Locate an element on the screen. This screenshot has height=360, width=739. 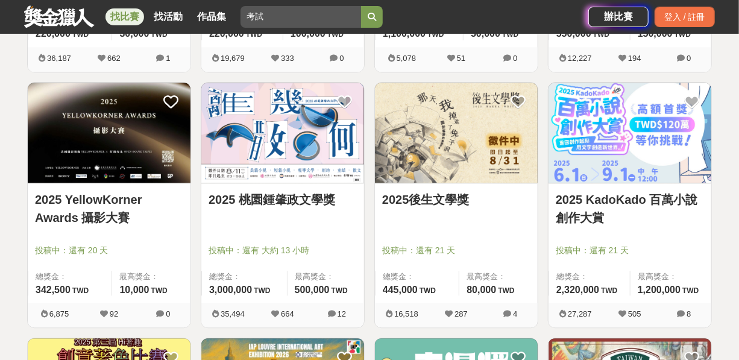
a: 找活動 is located at coordinates (168, 17).